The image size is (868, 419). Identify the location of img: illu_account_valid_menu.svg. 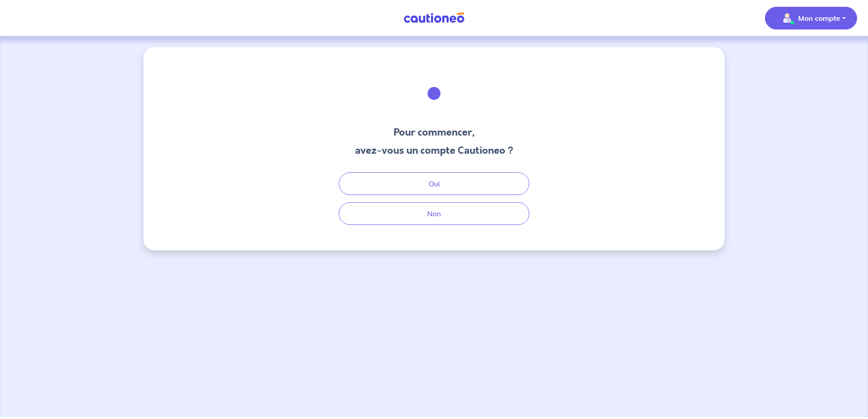
(787, 18).